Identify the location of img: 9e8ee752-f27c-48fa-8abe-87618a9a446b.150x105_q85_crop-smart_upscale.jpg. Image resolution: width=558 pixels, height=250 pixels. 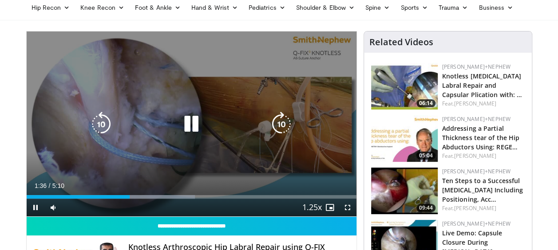
(405, 86).